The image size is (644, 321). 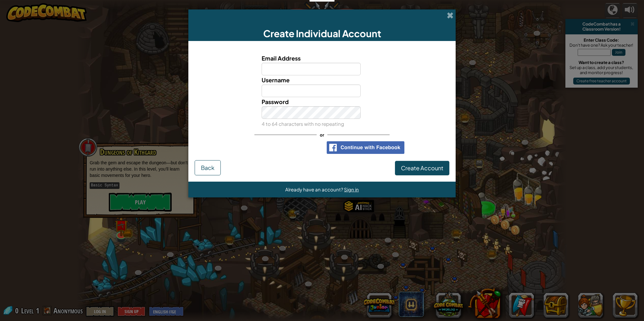 I want to click on span: Username, so click(x=276, y=80).